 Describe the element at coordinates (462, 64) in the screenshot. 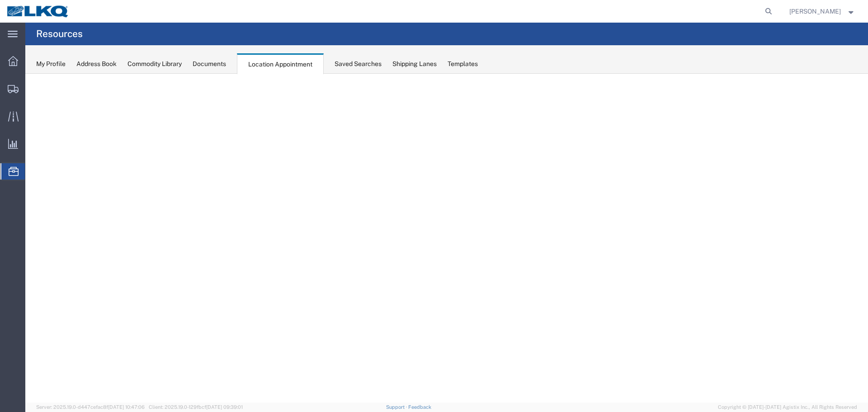

I see `div: Templates` at that location.